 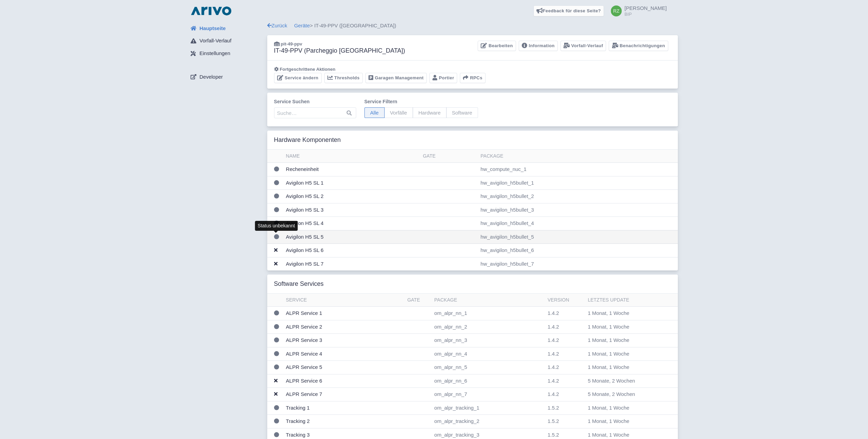 What do you see at coordinates (421, 101) in the screenshot?
I see `label: Service filtern` at bounding box center [421, 101].